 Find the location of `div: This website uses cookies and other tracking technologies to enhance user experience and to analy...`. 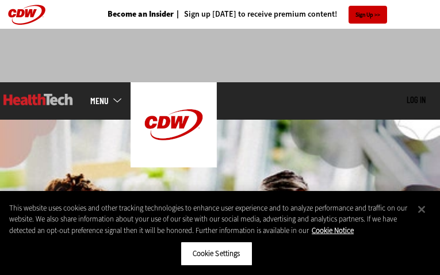

div: This website uses cookies and other tracking technologies to enhance user experience and to analy... is located at coordinates (209, 219).